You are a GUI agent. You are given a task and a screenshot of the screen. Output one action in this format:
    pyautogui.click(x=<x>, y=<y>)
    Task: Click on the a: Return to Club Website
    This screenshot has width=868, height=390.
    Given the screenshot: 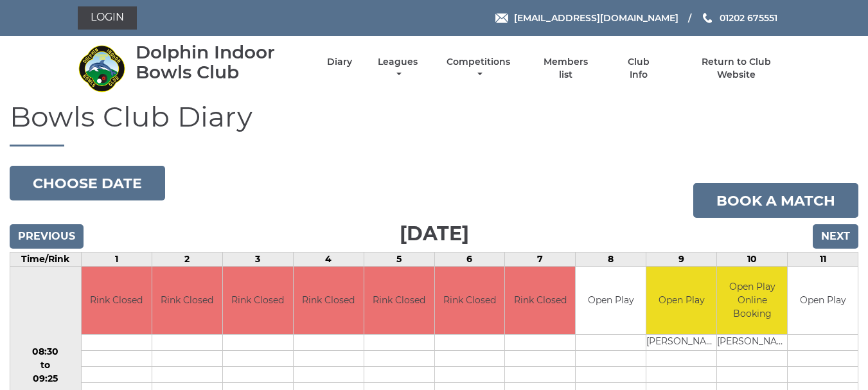 What is the action you would take?
    pyautogui.click(x=735, y=68)
    